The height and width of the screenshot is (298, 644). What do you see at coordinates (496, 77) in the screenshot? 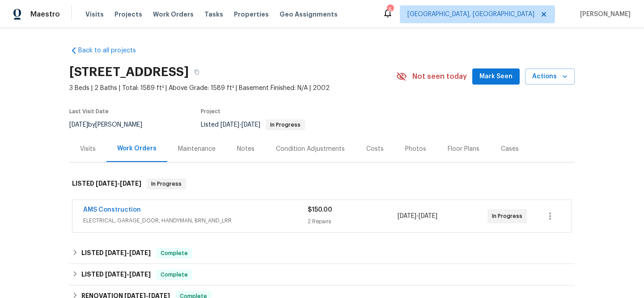
I see `span: Mark Seen` at bounding box center [496, 77].